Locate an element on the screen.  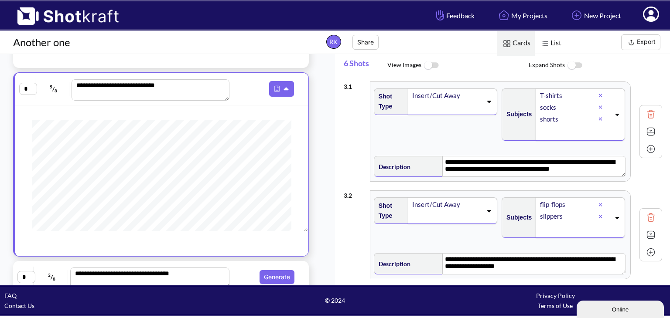
a: New Project is located at coordinates (595, 15).